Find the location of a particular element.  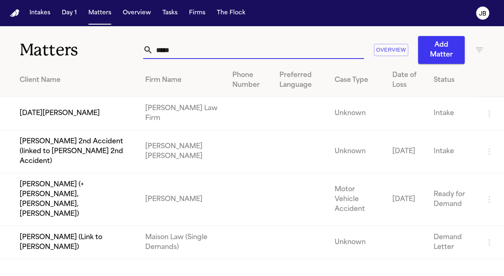

a: Intakes is located at coordinates (40, 13).